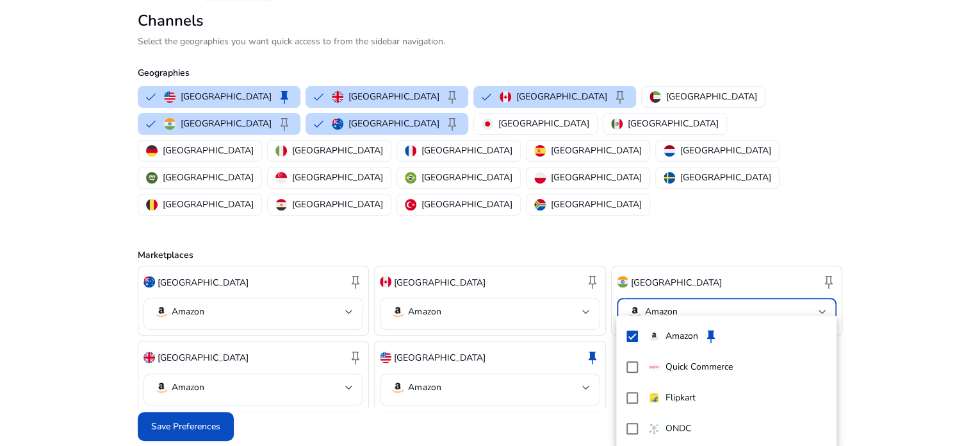  What do you see at coordinates (678, 429) in the screenshot?
I see `p: ONDC` at bounding box center [678, 429].